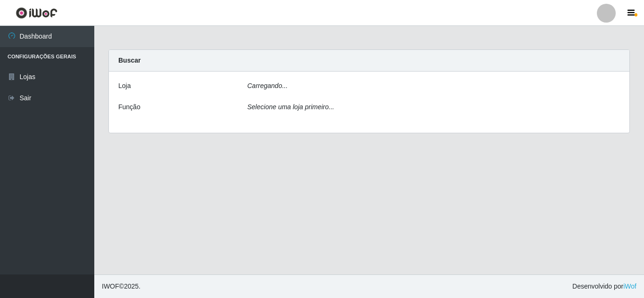 Image resolution: width=644 pixels, height=298 pixels. Describe the element at coordinates (630, 286) in the screenshot. I see `a: iWof` at that location.